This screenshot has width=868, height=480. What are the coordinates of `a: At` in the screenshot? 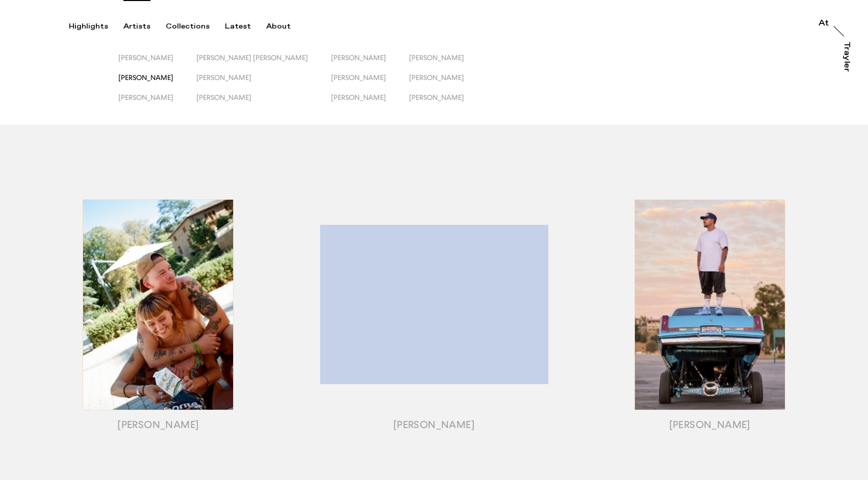 It's located at (823, 24).